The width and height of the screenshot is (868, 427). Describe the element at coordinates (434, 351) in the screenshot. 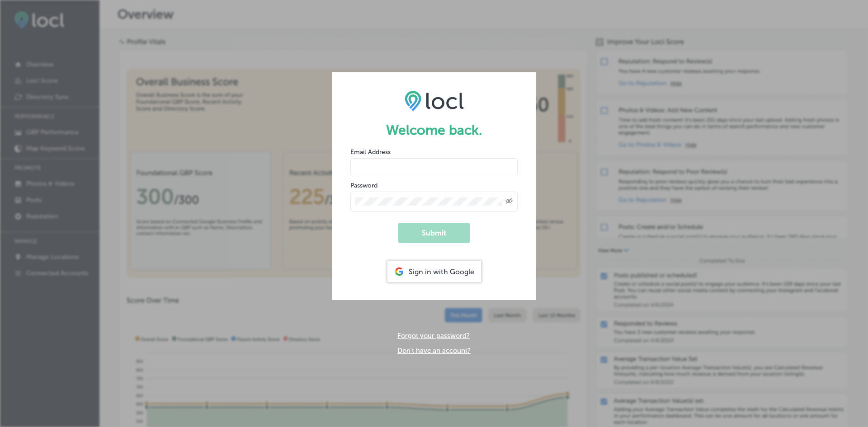

I see `a: Don't have an account?` at that location.